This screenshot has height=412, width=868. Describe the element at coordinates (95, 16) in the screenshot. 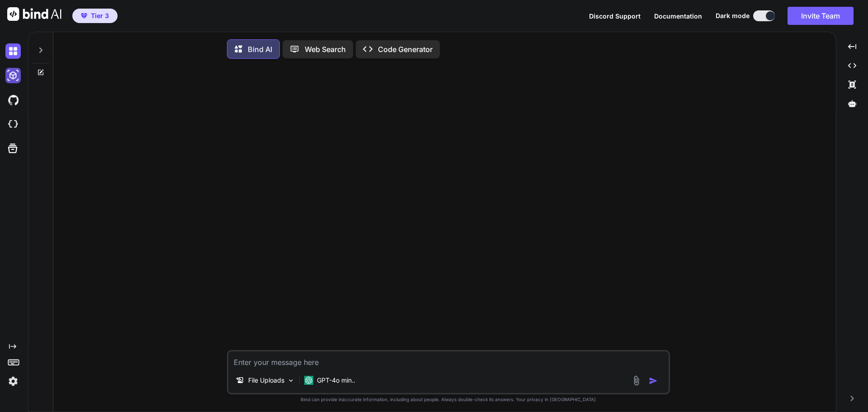

I see `button: premiumTier 3` at that location.